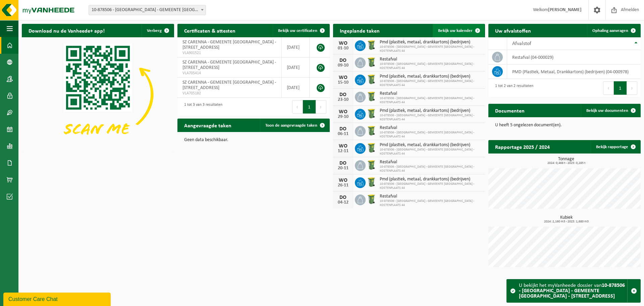 Image resolution: width=644 pixels, height=306 pixels. What do you see at coordinates (343, 117) in the screenshot?
I see `div: 29-10` at bounding box center [343, 117].